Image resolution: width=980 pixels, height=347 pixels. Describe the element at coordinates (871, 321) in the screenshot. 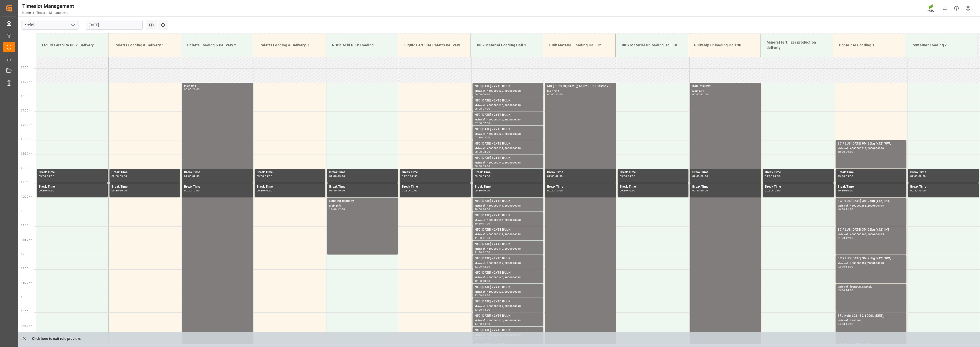

I see `div: Main ref : 5742569,` at that location.